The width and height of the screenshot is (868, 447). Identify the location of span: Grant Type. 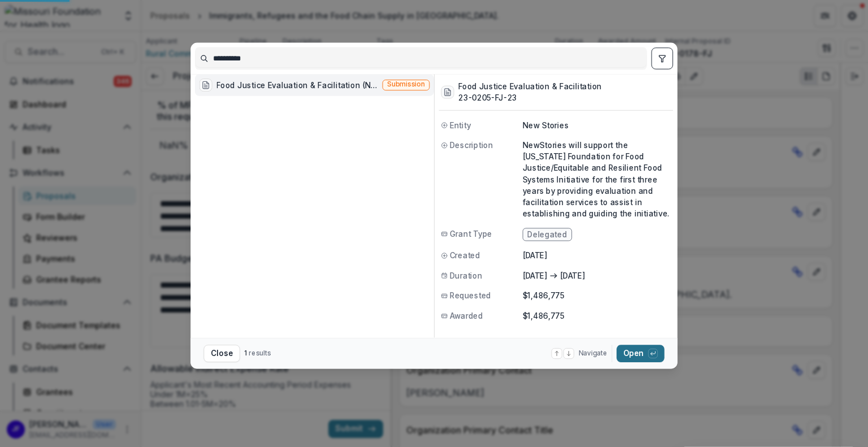
(471, 233).